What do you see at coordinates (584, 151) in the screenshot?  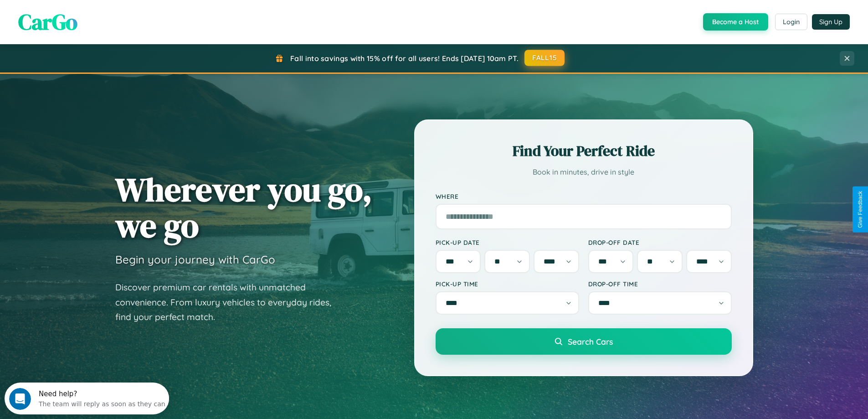 I see `h2: Find Your Perfect Ride` at bounding box center [584, 151].